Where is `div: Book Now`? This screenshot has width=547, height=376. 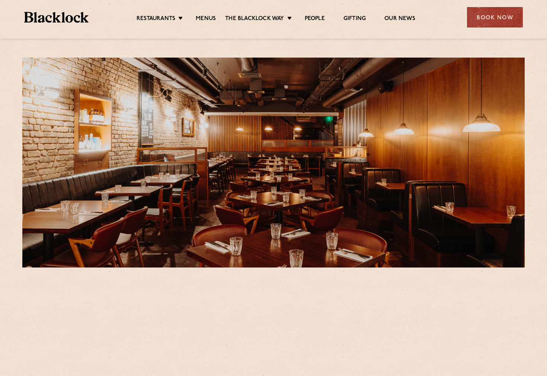 div: Book Now is located at coordinates (495, 17).